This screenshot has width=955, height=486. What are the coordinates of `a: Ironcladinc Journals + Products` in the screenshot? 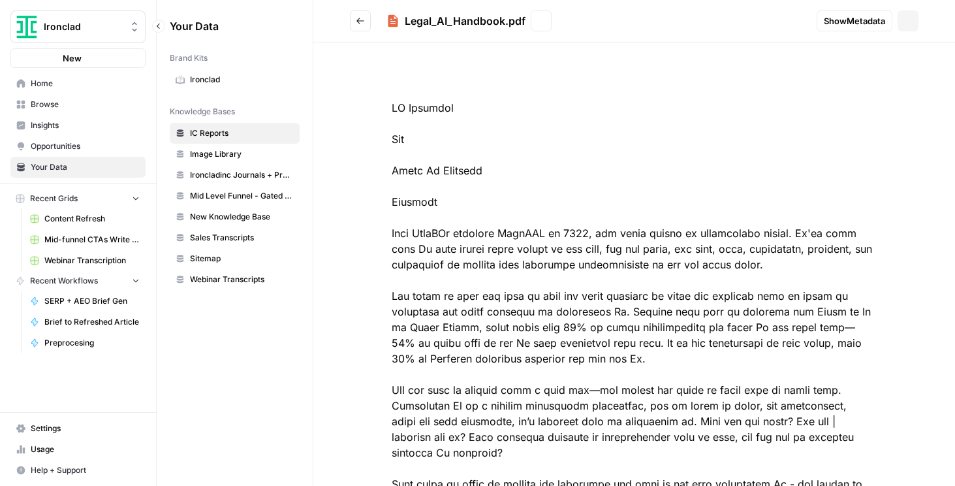 It's located at (234, 175).